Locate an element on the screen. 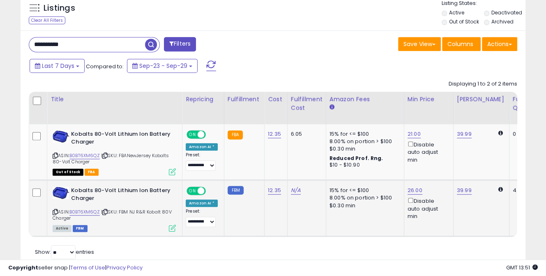 The height and width of the screenshot is (276, 546). button: Save View is located at coordinates (420, 44).